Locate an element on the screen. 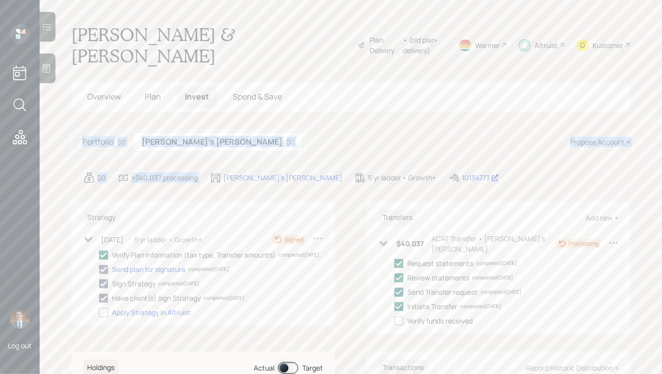  div: Sign Strategy is located at coordinates (134, 283).